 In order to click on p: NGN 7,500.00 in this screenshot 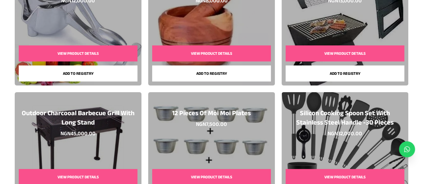, I will do `click(211, 123)`.